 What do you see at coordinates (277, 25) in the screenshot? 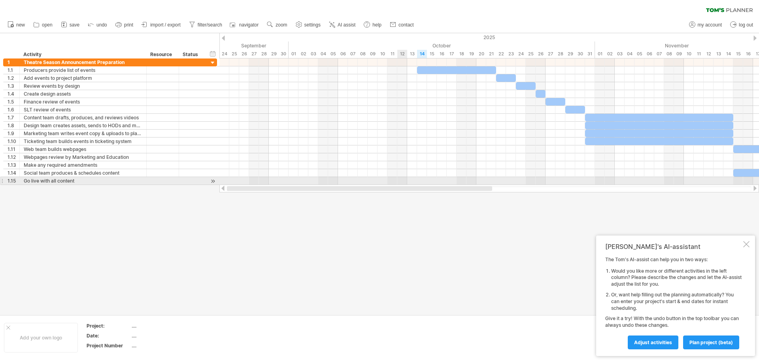
I see `a: zoom` at bounding box center [277, 25].